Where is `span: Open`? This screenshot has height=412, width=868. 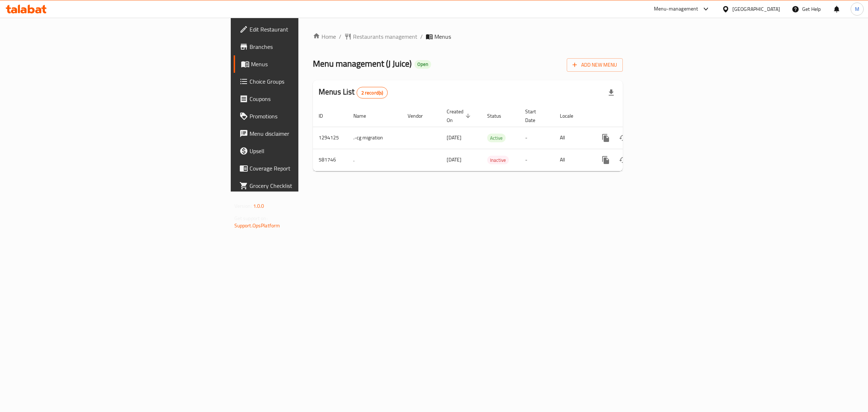 span: Open is located at coordinates (423, 64).